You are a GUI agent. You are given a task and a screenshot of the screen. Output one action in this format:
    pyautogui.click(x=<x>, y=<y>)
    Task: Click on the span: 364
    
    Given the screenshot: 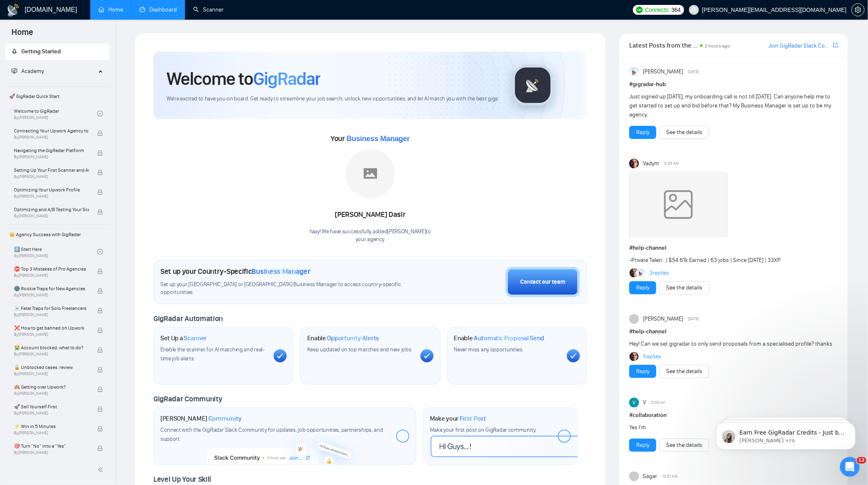 What is the action you would take?
    pyautogui.click(x=676, y=10)
    